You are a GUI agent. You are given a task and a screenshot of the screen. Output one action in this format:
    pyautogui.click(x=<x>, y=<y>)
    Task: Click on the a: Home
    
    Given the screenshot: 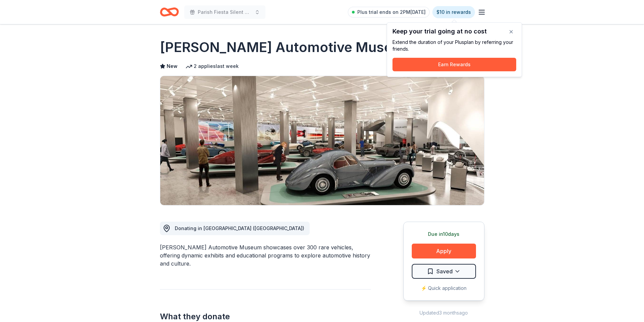 What is the action you would take?
    pyautogui.click(x=170, y=12)
    